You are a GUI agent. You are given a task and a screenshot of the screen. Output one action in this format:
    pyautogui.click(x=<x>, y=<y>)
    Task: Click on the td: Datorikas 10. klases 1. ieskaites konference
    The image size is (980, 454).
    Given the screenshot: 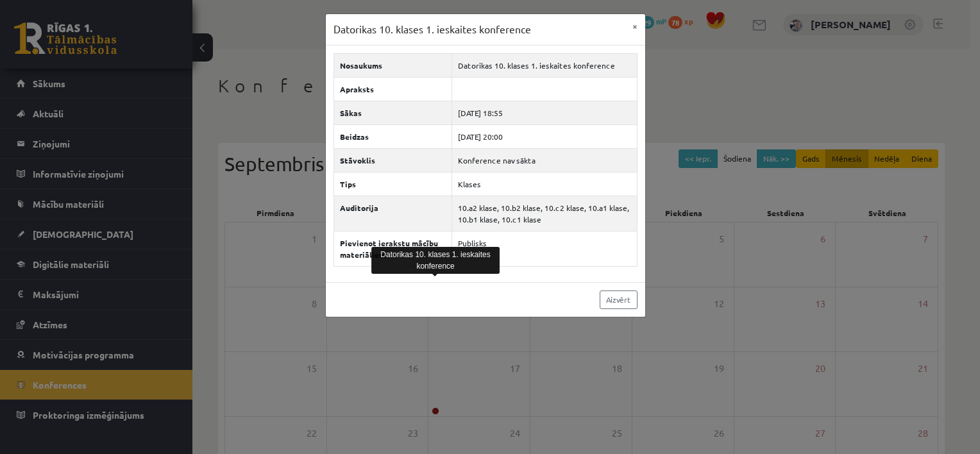 What is the action you would take?
    pyautogui.click(x=545, y=65)
    